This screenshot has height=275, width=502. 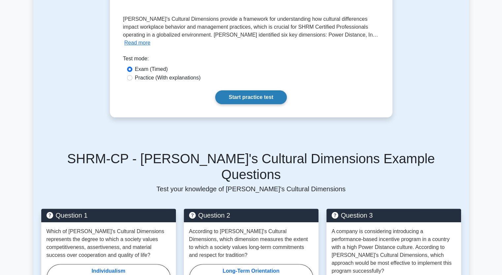 I want to click on h5: Question 3, so click(x=394, y=216).